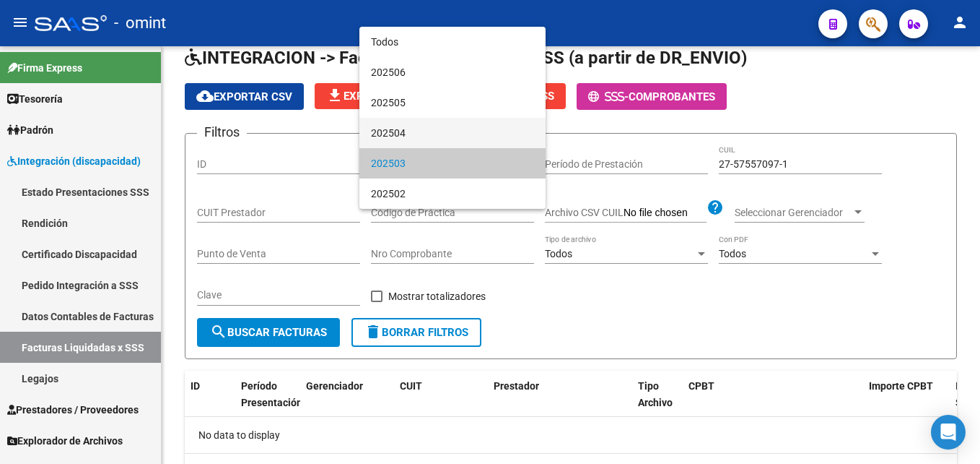  I want to click on span: 202503, so click(452, 163).